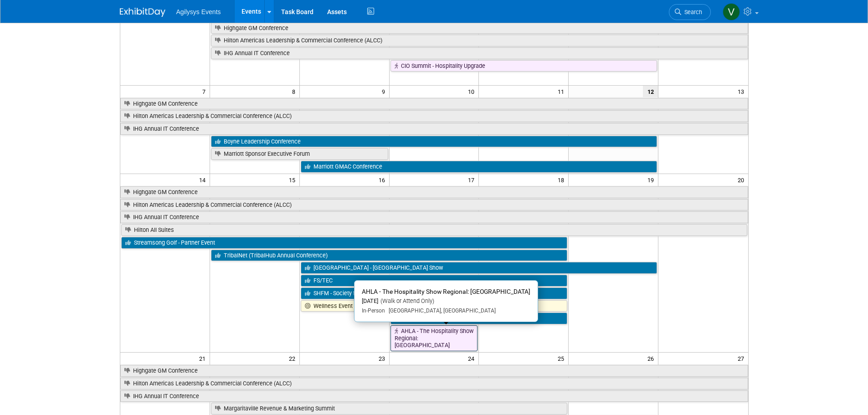  Describe the element at coordinates (385, 91) in the screenshot. I see `span: 9` at that location.